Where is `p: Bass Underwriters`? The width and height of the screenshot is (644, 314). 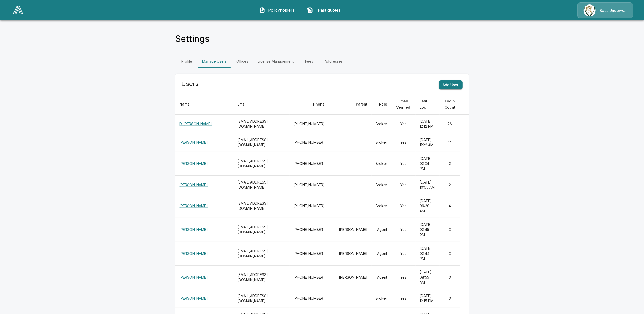 p: Bass Underwriters is located at coordinates (614, 11).